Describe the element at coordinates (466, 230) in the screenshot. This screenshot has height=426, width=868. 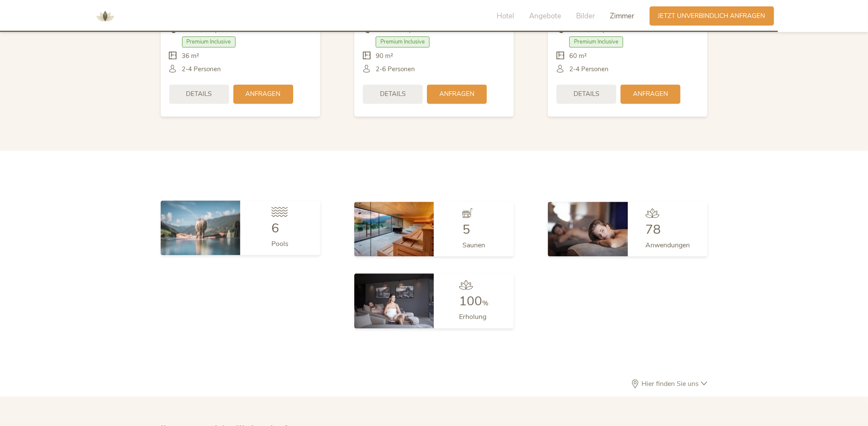
I see `span: 5` at that location.